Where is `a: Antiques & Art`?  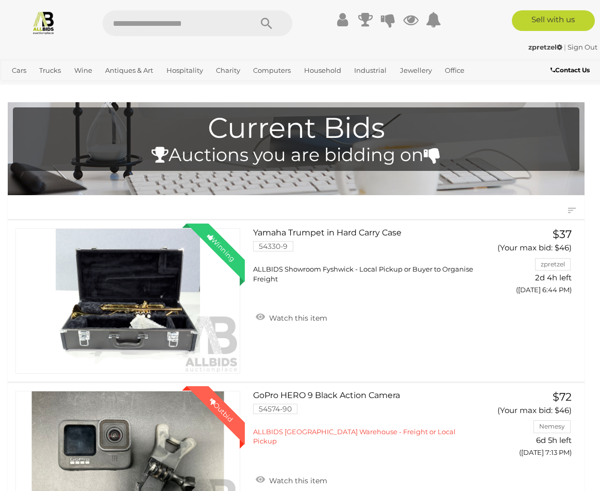
a: Antiques & Art is located at coordinates (129, 70).